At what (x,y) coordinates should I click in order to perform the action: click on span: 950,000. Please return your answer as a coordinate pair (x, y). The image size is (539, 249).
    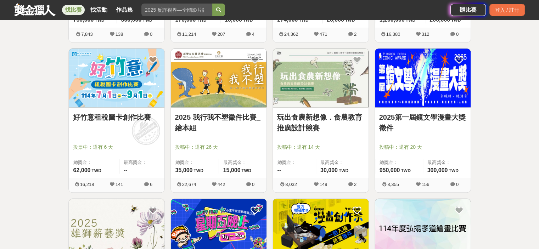
    Looking at the image, I should click on (390, 170).